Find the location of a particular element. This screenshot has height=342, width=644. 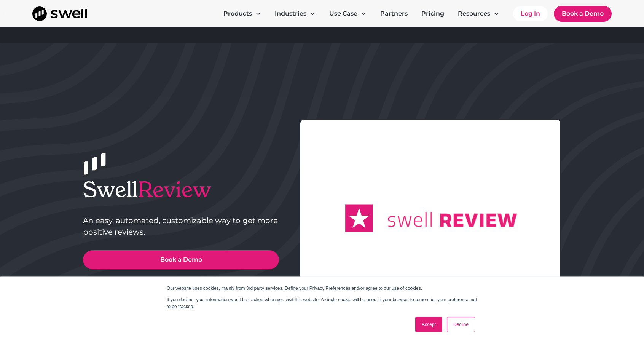

p: An easy, automated, customizable way to get more positive reviews. is located at coordinates (181, 226).